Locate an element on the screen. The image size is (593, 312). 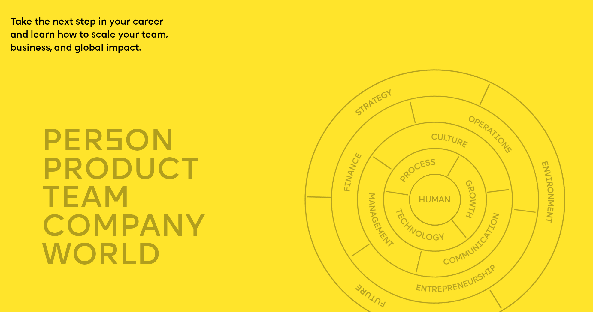
p: Take the next step in your career and learn how to scale your team, business, and global impact. is located at coordinates (102, 35).